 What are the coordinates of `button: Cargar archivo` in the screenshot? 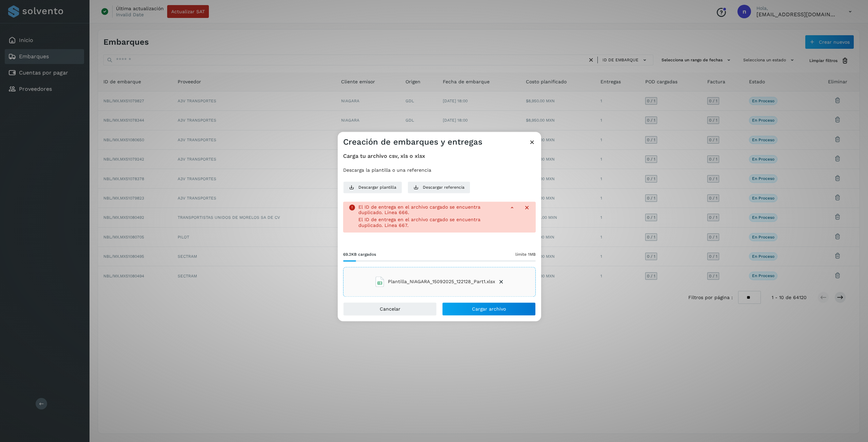 It's located at (489, 309).